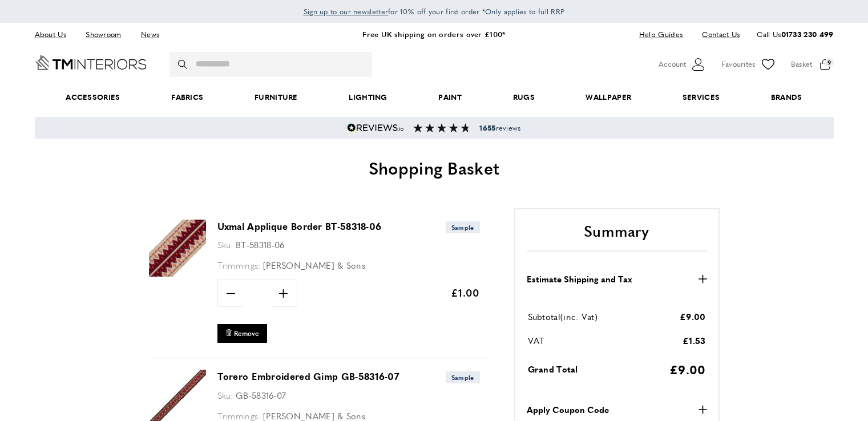  Describe the element at coordinates (93, 97) in the screenshot. I see `span: Accessories` at that location.